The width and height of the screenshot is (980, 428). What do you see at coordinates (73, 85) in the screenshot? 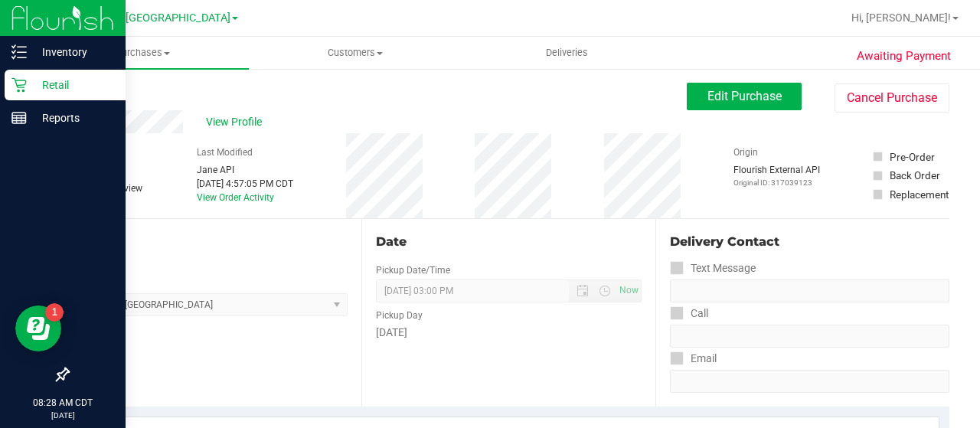
I see `p: Retail` at bounding box center [73, 85].